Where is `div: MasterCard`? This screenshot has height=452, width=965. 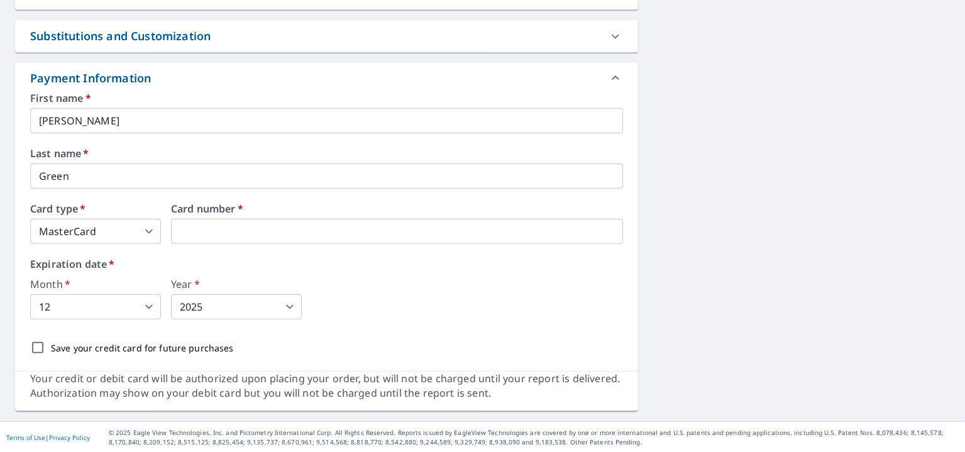 div: MasterCard is located at coordinates (96, 231).